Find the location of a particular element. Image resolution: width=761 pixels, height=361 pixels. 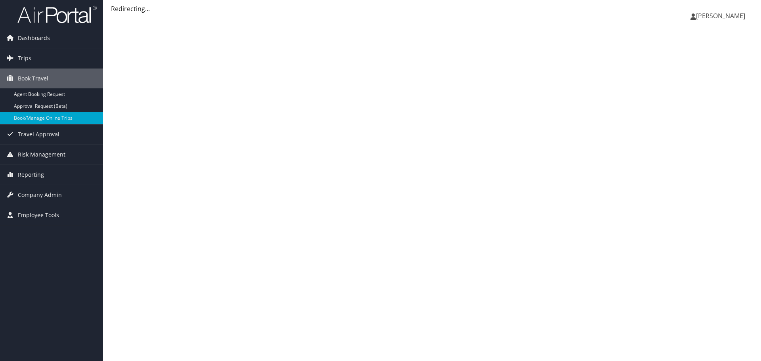

span: Travel Approval is located at coordinates (38, 134).